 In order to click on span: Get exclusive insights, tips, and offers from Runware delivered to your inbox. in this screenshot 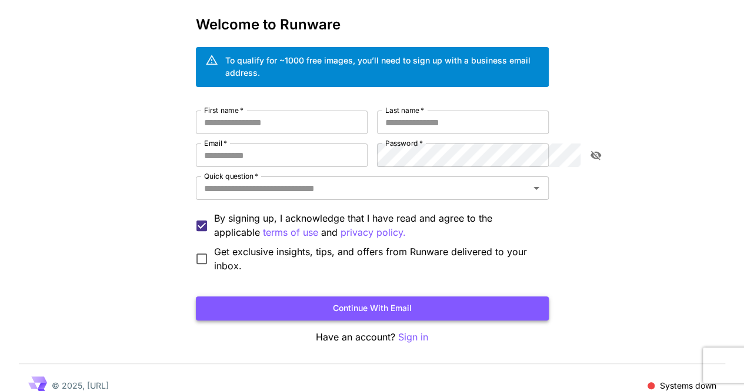, I will do `click(376, 259)`.